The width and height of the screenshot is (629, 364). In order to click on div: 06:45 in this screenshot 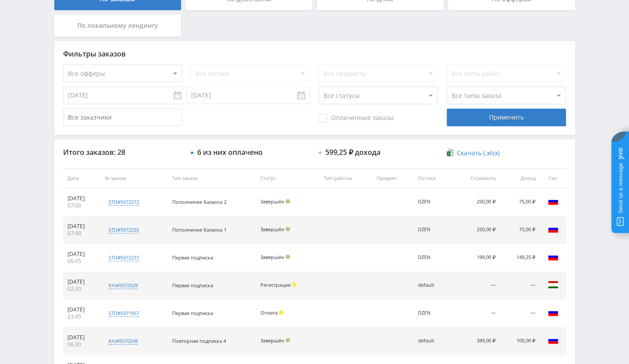, I will do `click(81, 261)`.